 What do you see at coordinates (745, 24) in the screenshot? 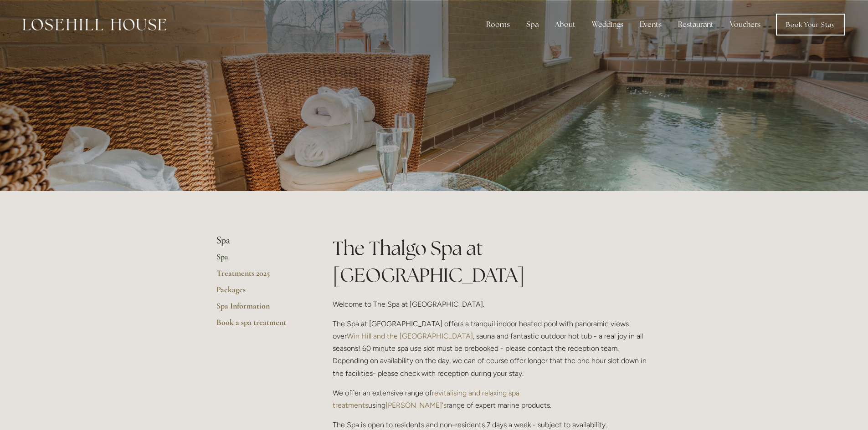
I see `a: Vouchers` at bounding box center [745, 24].